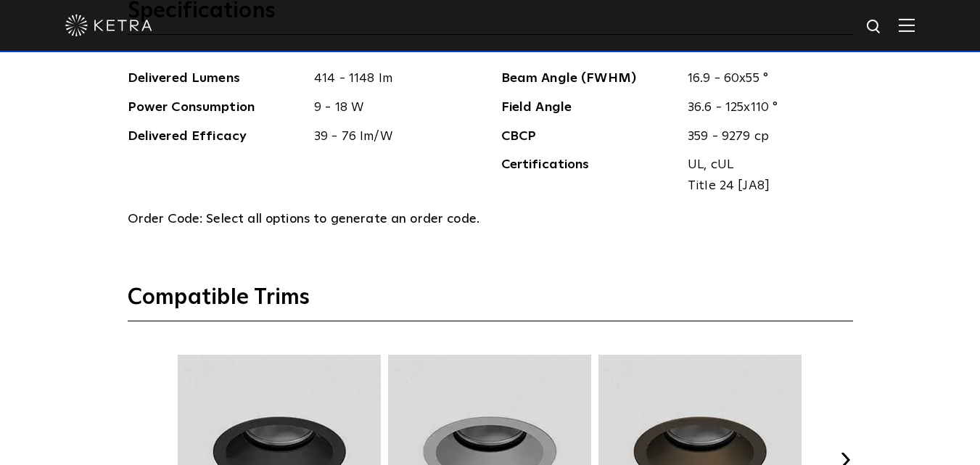  What do you see at coordinates (391, 79) in the screenshot?
I see `span: 414 - 1148 lm` at bounding box center [391, 79].